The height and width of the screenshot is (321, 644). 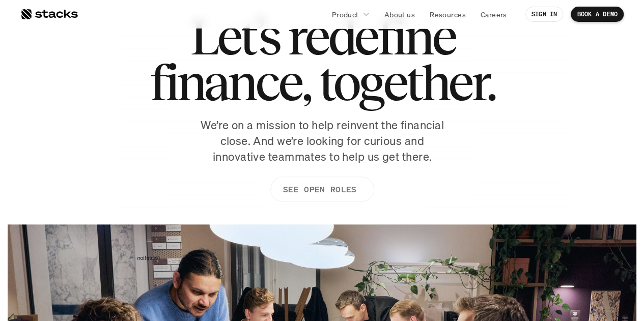 I want to click on a: SEE OPEN ROLES, so click(x=322, y=189).